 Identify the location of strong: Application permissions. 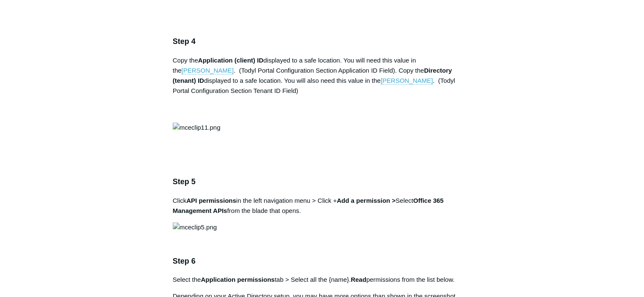
(238, 279).